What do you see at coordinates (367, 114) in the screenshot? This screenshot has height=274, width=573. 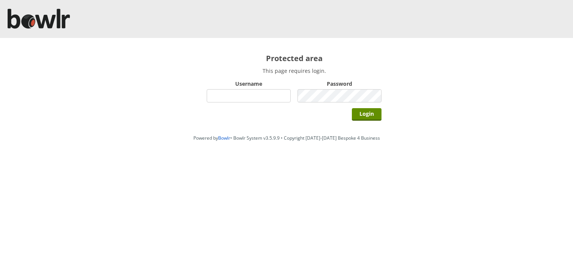 I see `input: Login` at bounding box center [367, 114].